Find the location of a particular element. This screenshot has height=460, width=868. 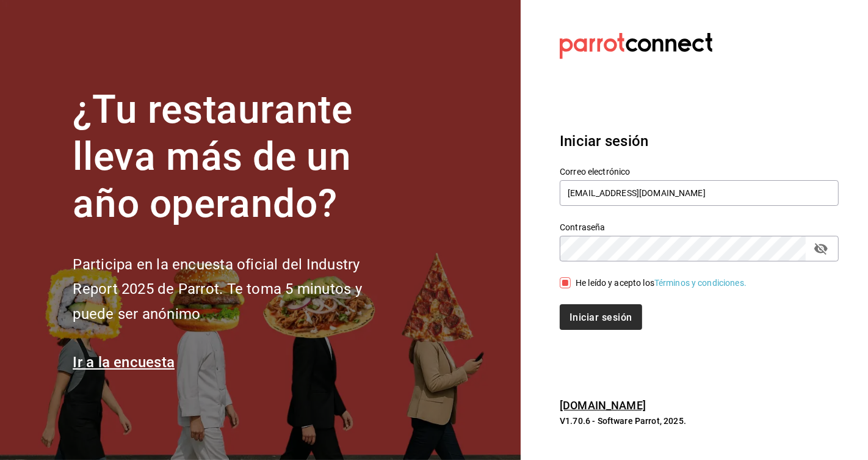

font: Correo electrónico is located at coordinates (594, 172).